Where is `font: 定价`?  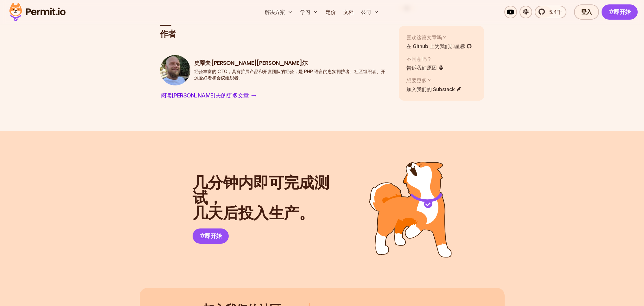 font: 定价 is located at coordinates (331, 12).